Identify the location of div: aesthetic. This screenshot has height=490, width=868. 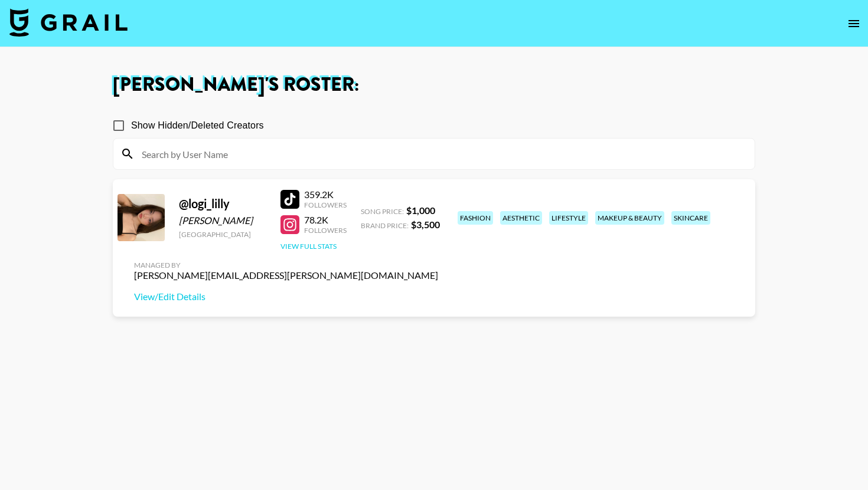
(521, 217).